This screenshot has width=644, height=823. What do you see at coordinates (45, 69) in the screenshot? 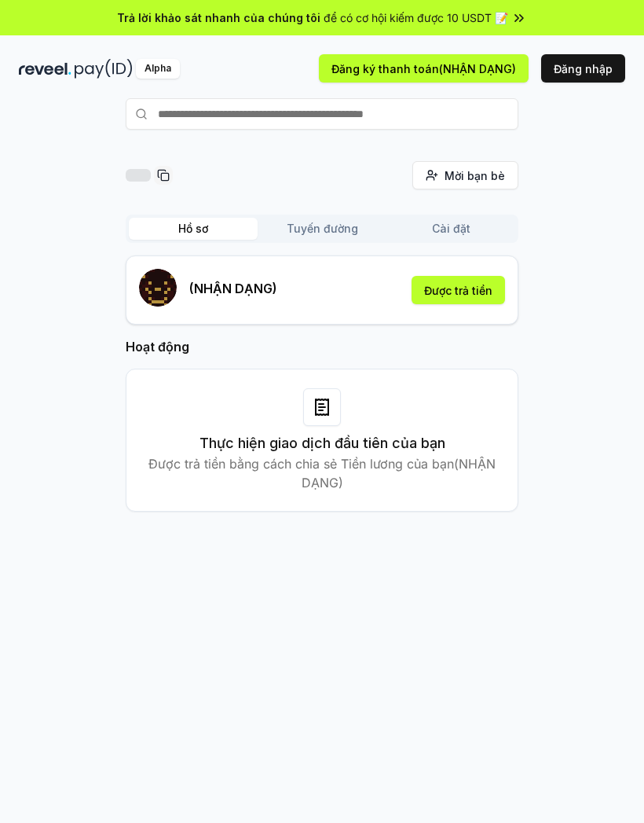
I see `img: tiết lộ_tối tăm` at bounding box center [45, 69].